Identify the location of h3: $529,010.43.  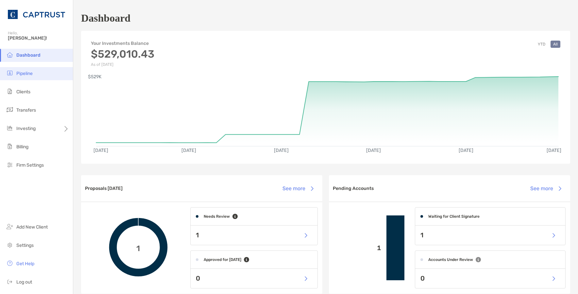
(123, 54).